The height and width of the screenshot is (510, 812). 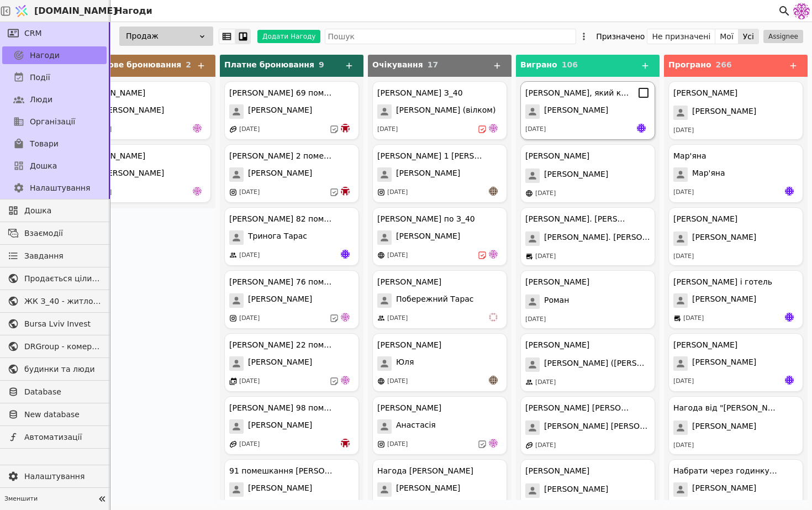 What do you see at coordinates (689, 65) in the screenshot?
I see `span: Програно` at bounding box center [689, 65].